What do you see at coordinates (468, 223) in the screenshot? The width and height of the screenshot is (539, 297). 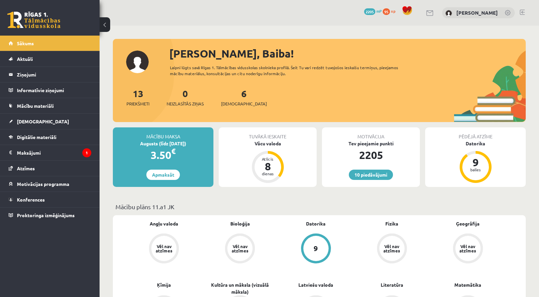 I see `a: Ģeogrāfija` at bounding box center [468, 223].